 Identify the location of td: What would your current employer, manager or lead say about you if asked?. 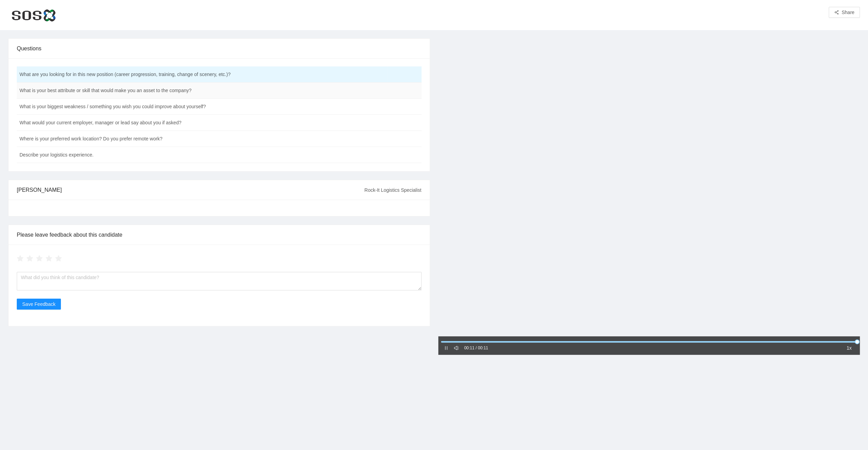
(202, 123).